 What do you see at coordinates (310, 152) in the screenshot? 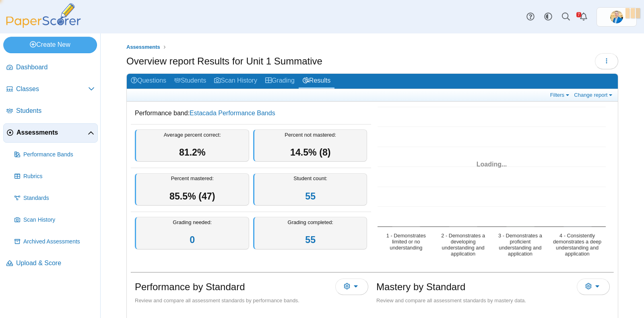
I see `span: 14.5% (8)` at bounding box center [310, 152].